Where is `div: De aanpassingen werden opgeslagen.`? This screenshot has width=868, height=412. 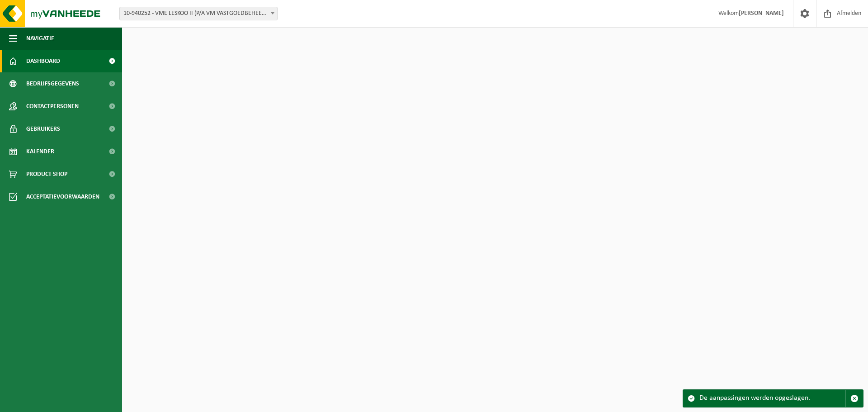 div: De aanpassingen werden opgeslagen. is located at coordinates (772, 398).